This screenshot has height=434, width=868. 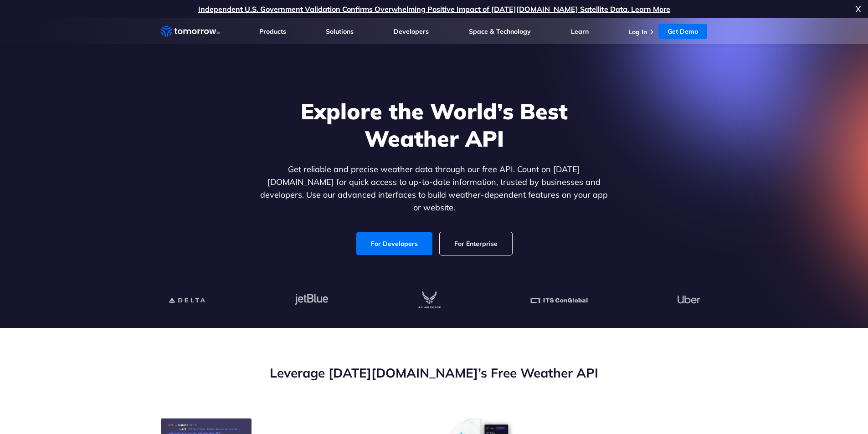 I want to click on a: Products, so click(x=273, y=31).